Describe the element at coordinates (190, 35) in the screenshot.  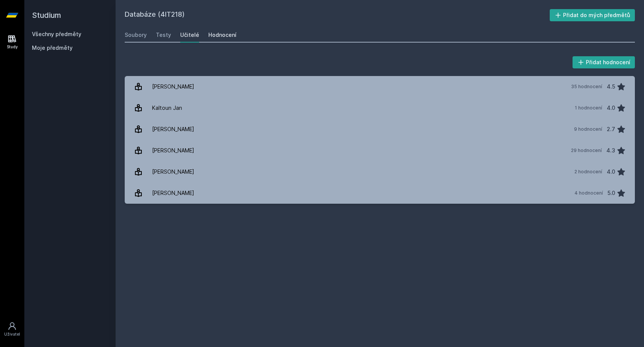
I see `div: Učitelé` at that location.